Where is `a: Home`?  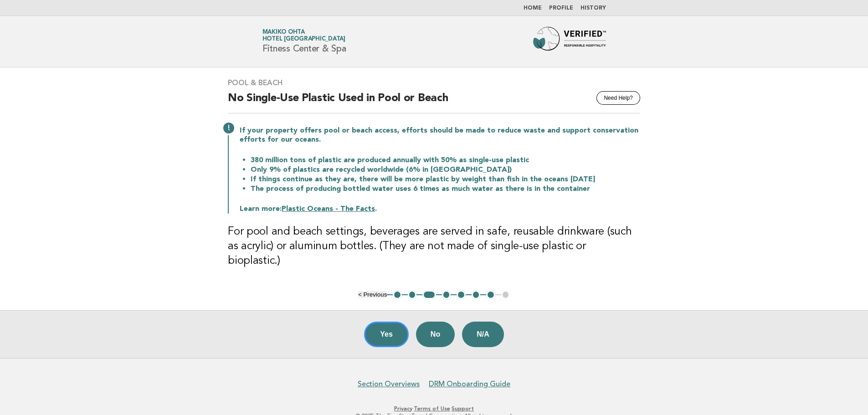
a: Home is located at coordinates (533, 8).